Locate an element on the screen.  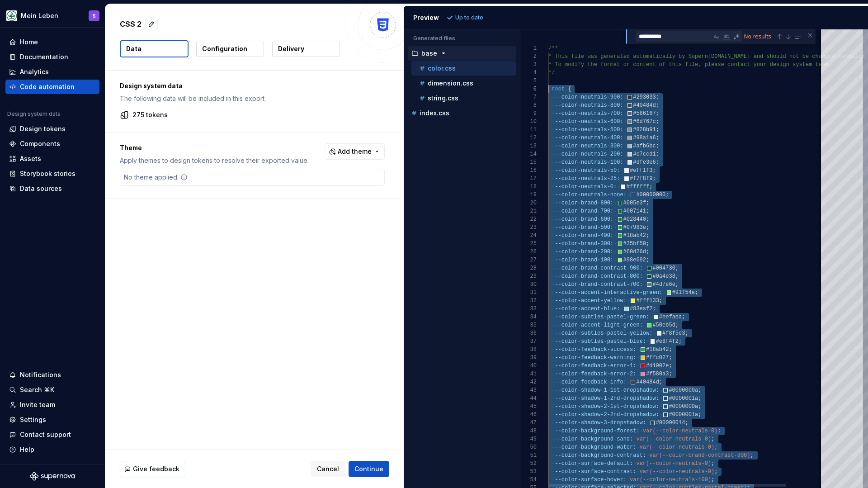
span: #83eaf2 is located at coordinates (641, 309).